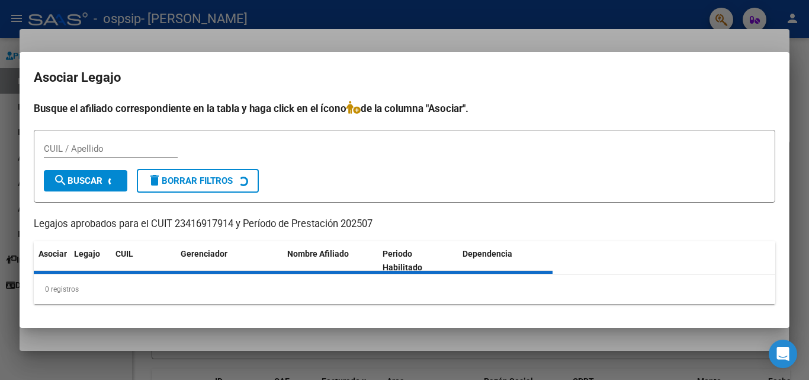  What do you see at coordinates (783, 354) in the screenshot?
I see `div: Open Intercom Messenger` at bounding box center [783, 354].